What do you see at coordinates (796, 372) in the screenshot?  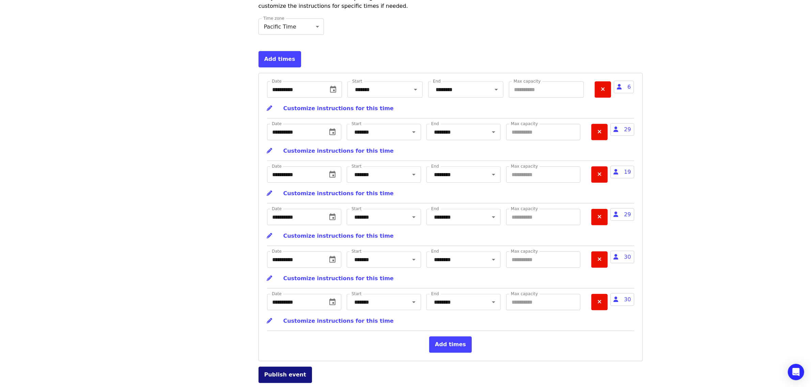 I see `div: Open Intercom Messenger` at bounding box center [796, 372].